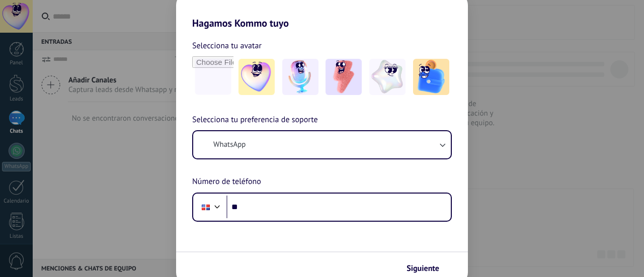 The image size is (644, 277). Describe the element at coordinates (387, 77) in the screenshot. I see `img: -4.jpeg` at that location.